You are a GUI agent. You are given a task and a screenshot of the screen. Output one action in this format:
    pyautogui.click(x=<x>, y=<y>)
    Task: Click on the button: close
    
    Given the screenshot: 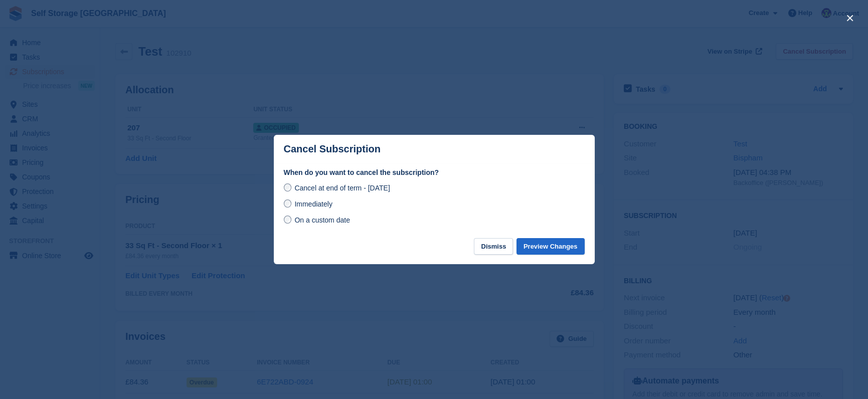 What is the action you would take?
    pyautogui.click(x=850, y=18)
    